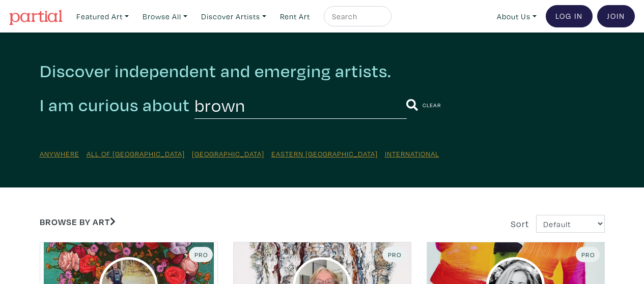  I want to click on u: International, so click(412, 153).